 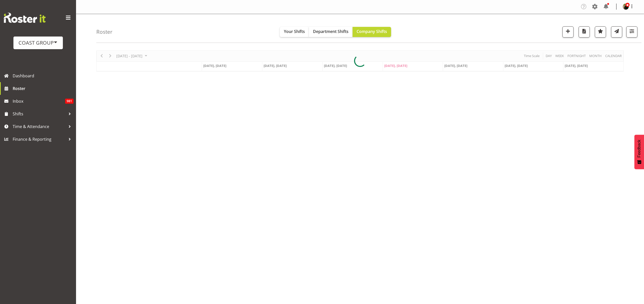 I want to click on span: Time & Attendance, so click(x=39, y=126).